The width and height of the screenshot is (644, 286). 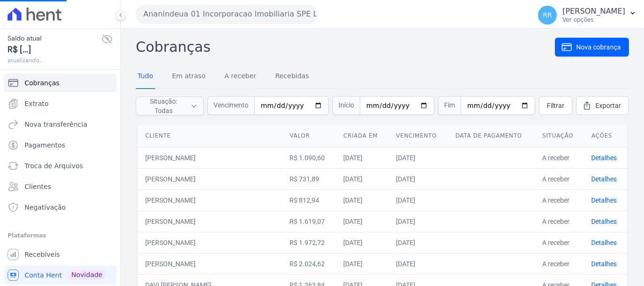 I want to click on span: Conta Hent, so click(x=43, y=276).